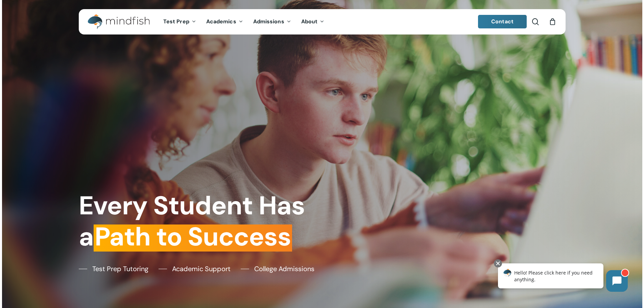 This screenshot has height=308, width=644. What do you see at coordinates (221, 22) in the screenshot?
I see `span: Academics` at bounding box center [221, 22].